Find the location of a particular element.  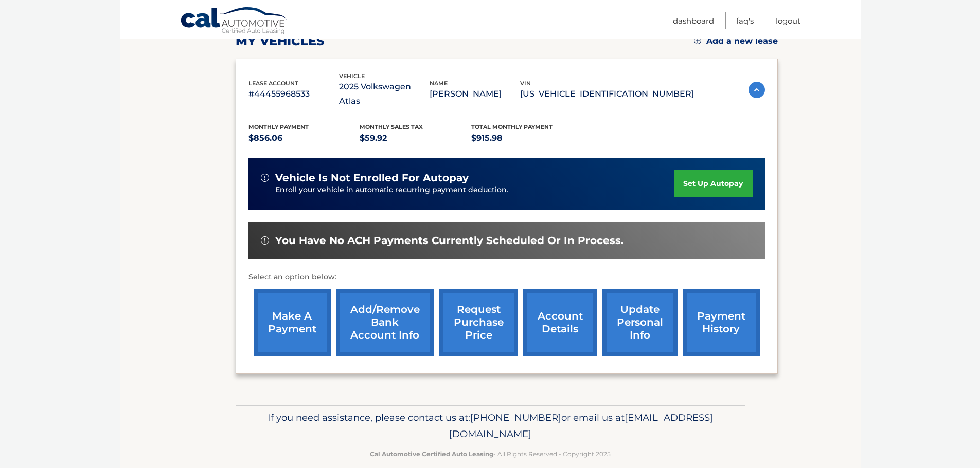

a: account details is located at coordinates (560, 322).